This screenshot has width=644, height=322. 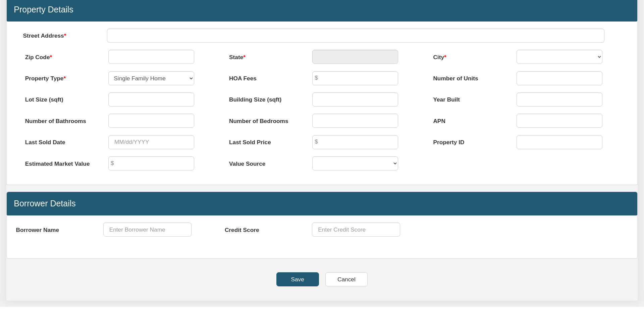 What do you see at coordinates (58, 34) in the screenshot?
I see `label: Street Address` at bounding box center [58, 34].